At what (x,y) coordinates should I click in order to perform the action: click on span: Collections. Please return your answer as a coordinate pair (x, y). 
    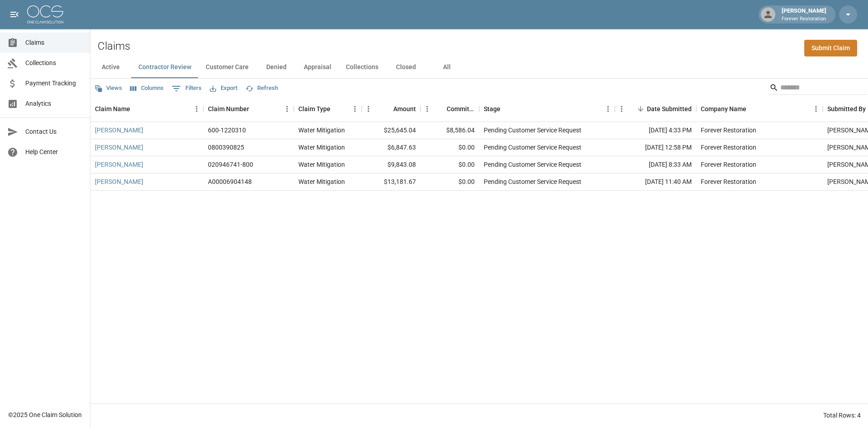
    Looking at the image, I should click on (54, 62).